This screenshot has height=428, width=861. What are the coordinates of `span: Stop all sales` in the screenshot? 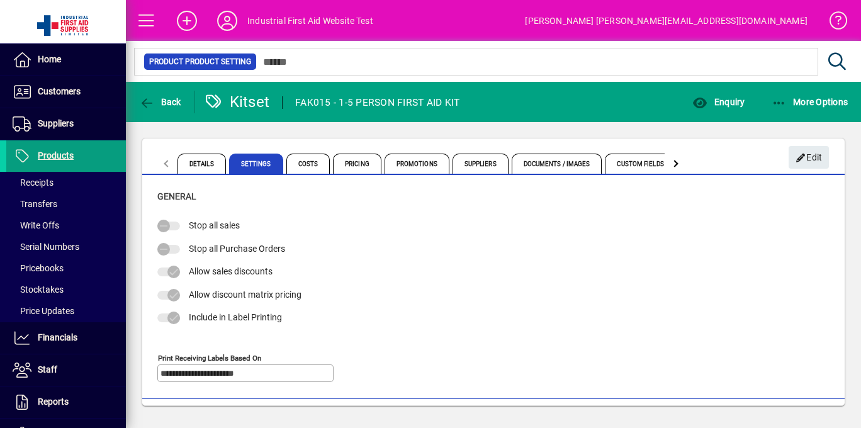 It's located at (214, 225).